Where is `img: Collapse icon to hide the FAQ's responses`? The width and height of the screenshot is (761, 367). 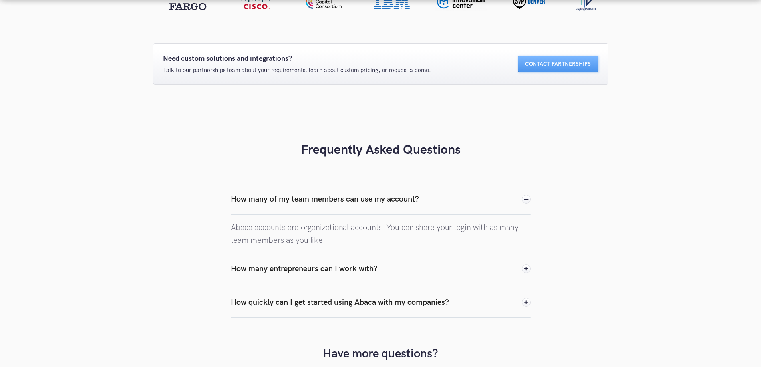 img: Collapse icon to hide the FAQ's responses is located at coordinates (526, 199).